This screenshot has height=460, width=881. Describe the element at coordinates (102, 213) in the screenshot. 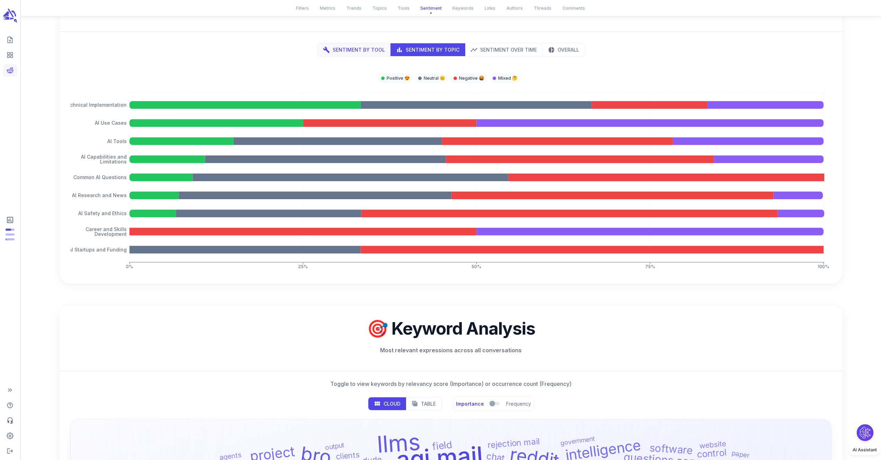

I see `tspan: AI Safety and Ethics` at that location.